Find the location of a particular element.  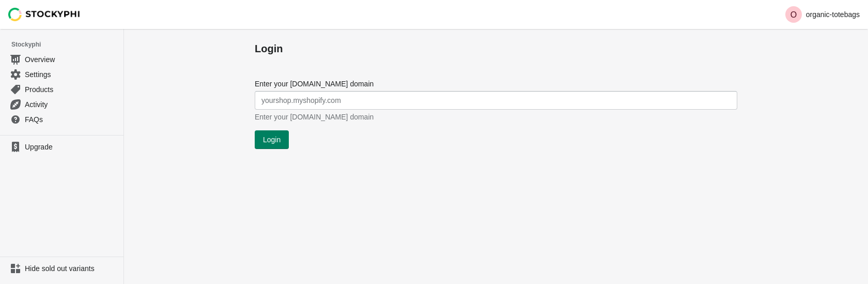

a: Upgrade is located at coordinates (61, 147).